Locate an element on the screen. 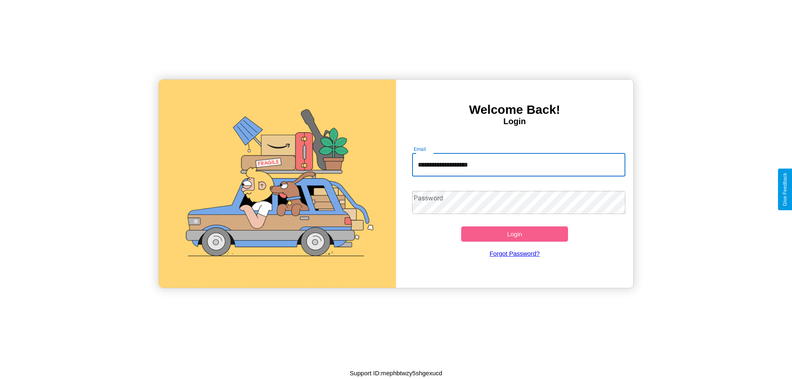 Image resolution: width=792 pixels, height=379 pixels. img: gif is located at coordinates (277, 183).